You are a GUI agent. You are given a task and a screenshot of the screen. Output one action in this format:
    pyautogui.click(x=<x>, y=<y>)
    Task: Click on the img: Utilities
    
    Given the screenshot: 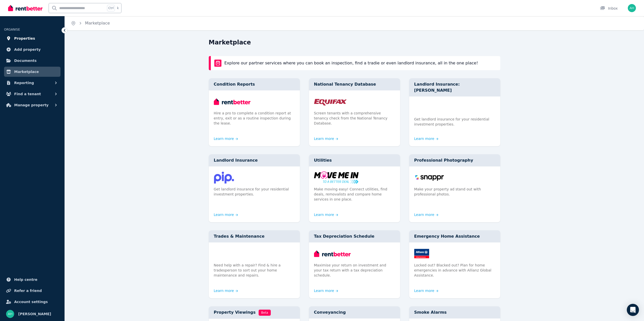 What is the action you would take?
    pyautogui.click(x=354, y=178)
    